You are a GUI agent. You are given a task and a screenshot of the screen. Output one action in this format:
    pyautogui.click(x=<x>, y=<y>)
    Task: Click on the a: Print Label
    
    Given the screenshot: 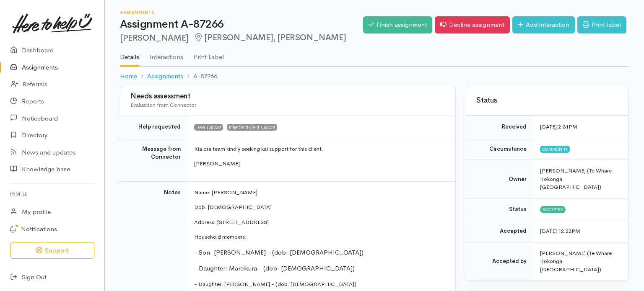 What is the action you would take?
    pyautogui.click(x=208, y=54)
    